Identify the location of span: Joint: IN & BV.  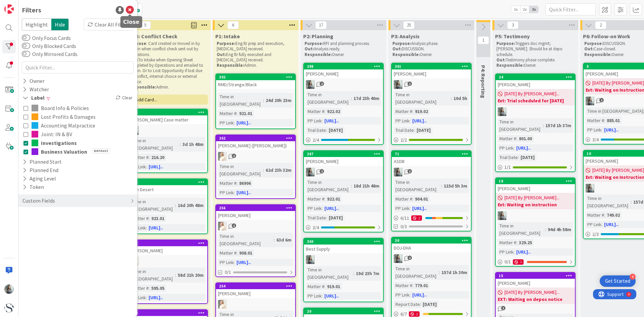
(56, 134).